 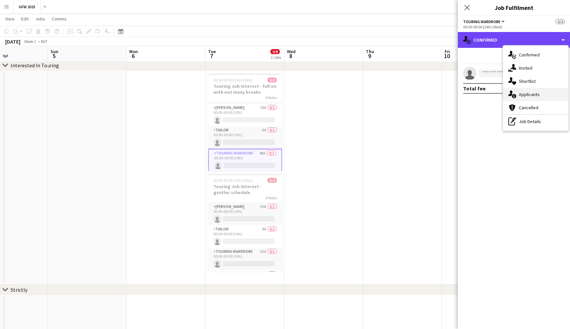 What do you see at coordinates (245, 89) in the screenshot?
I see `h3: Touring Job Interest - full on with not many breaks` at bounding box center [245, 89].